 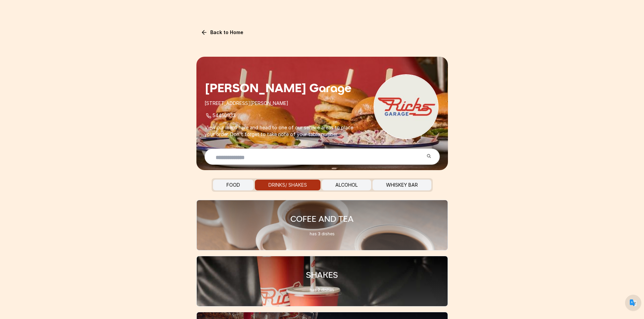 I want to click on p: 54450933, so click(x=280, y=115).